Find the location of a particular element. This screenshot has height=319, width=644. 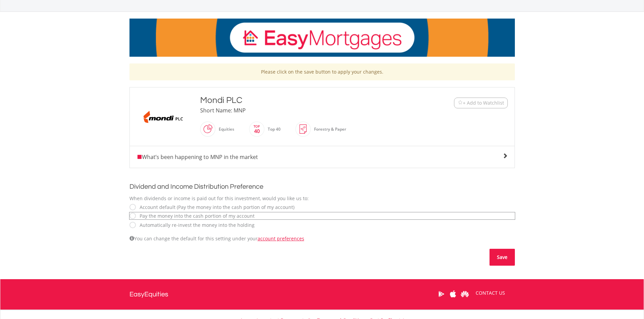

label: Automatically re-invest the money into the holding is located at coordinates (196, 226).